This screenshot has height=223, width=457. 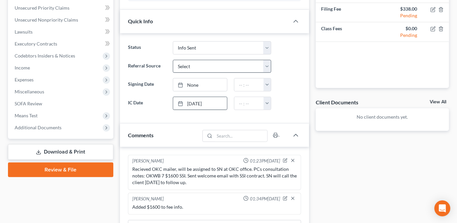 What do you see at coordinates (28, 103) in the screenshot?
I see `span: SOFA Review` at bounding box center [28, 103].